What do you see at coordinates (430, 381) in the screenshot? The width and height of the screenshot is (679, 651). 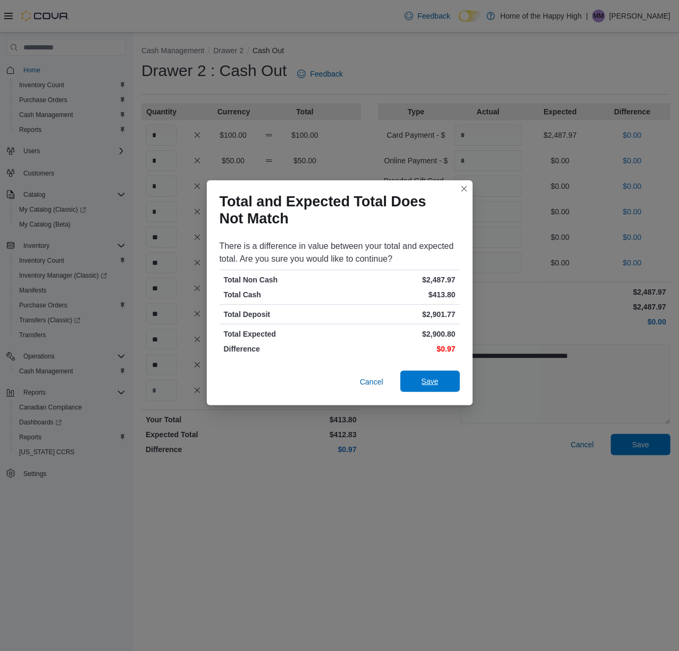 I see `button: Save` at bounding box center [430, 381].